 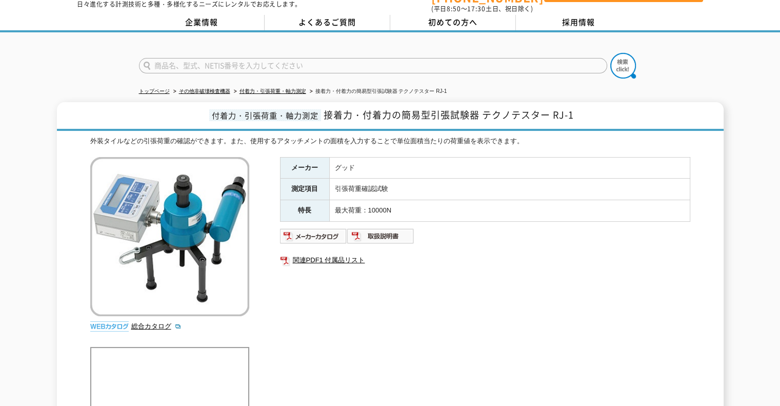 I want to click on a: 付着力・引張荷重・軸力測定, so click(x=273, y=91).